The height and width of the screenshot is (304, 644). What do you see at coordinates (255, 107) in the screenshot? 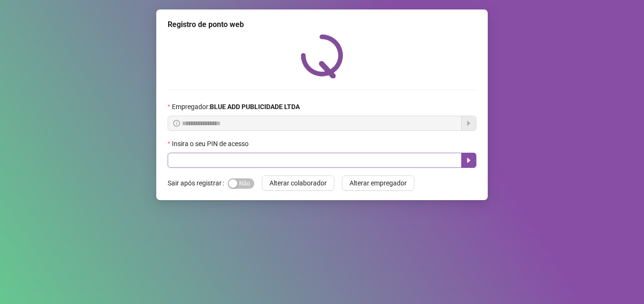
I see `strong: BLUE ADD PUBLICIDADE LTDA` at bounding box center [255, 107].